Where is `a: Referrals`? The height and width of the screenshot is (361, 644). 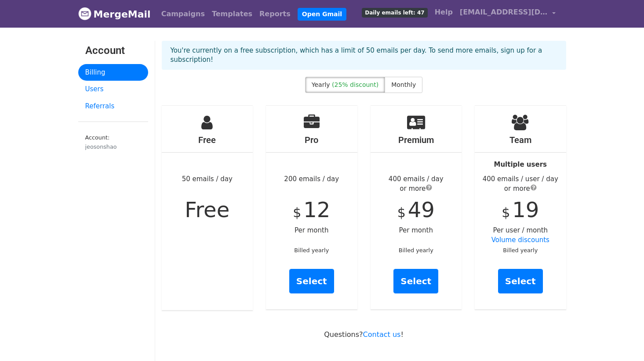
a: Referrals is located at coordinates (113, 106).